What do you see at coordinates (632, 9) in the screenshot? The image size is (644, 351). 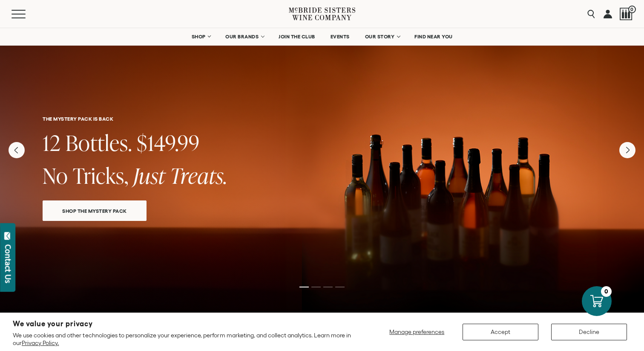 I see `span: 0` at bounding box center [632, 9].